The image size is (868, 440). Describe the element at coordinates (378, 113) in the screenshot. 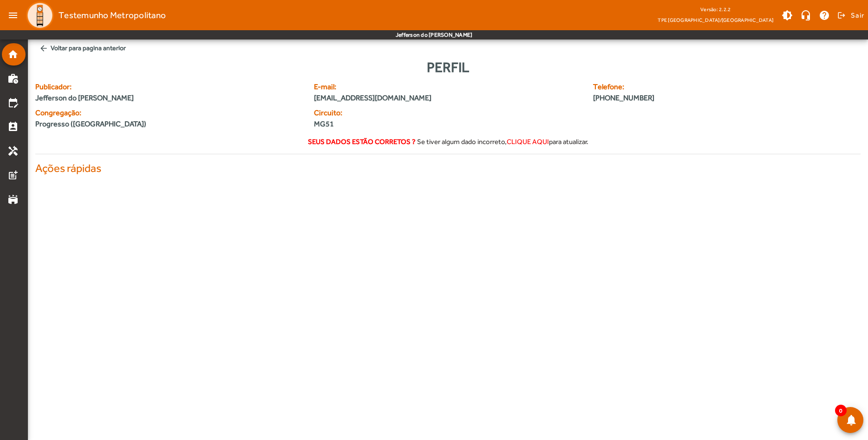

I see `span: Circuito:` at that location.